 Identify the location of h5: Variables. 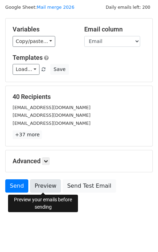
(43, 29).